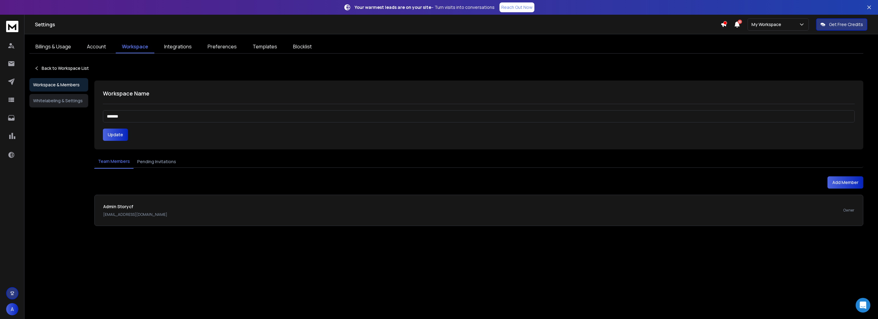  I want to click on p: Owner, so click(849, 210).